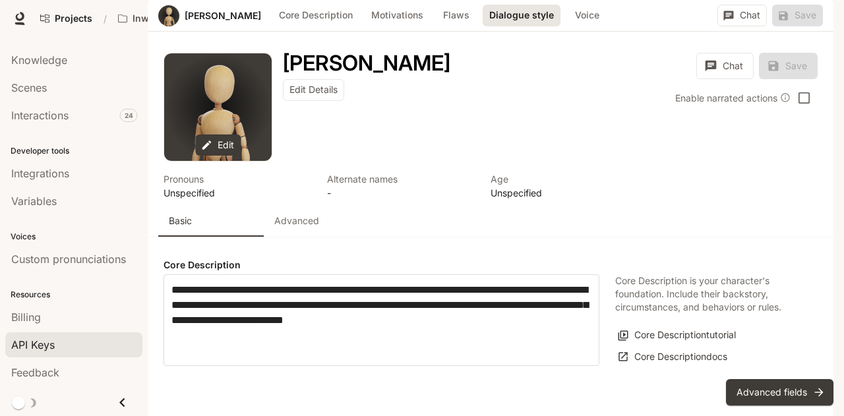 The width and height of the screenshot is (844, 416). What do you see at coordinates (780, 392) in the screenshot?
I see `button: Advanced fields` at bounding box center [780, 392].